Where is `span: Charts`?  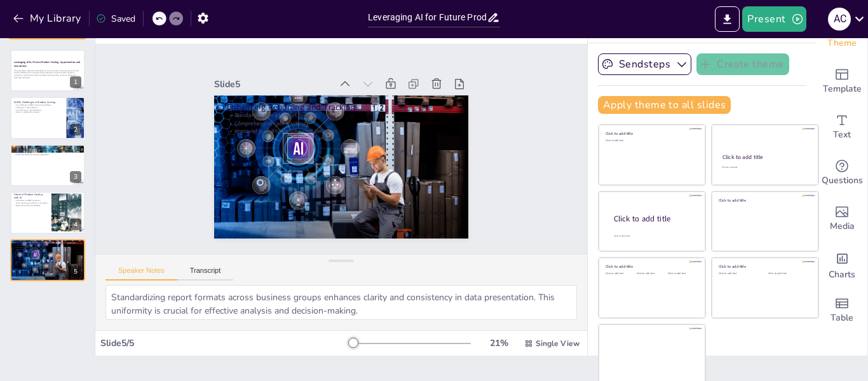 span: Charts is located at coordinates (843, 275).